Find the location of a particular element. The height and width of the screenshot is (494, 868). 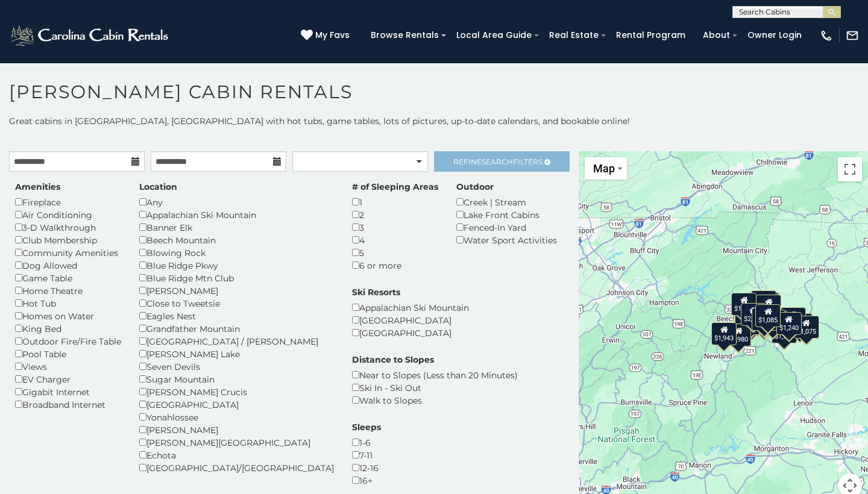

div: Grandfather Mountain is located at coordinates (236, 328).